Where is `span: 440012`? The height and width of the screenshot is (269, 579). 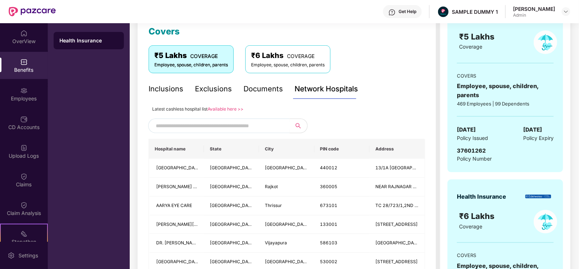
span: 440012 is located at coordinates (329, 167).